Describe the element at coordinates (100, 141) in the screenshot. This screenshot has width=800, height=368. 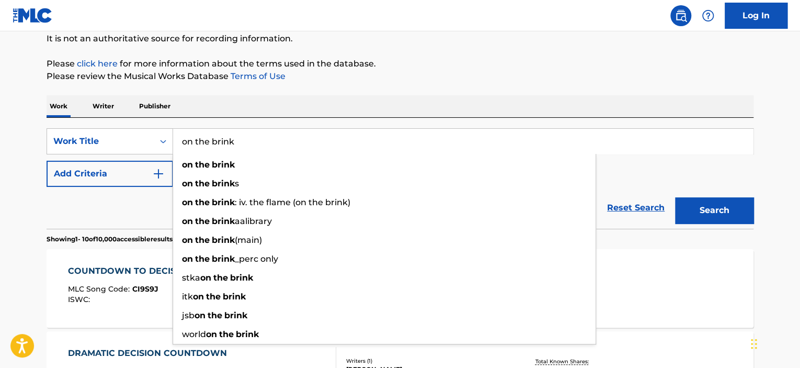
I see `div: Work Title` at that location.